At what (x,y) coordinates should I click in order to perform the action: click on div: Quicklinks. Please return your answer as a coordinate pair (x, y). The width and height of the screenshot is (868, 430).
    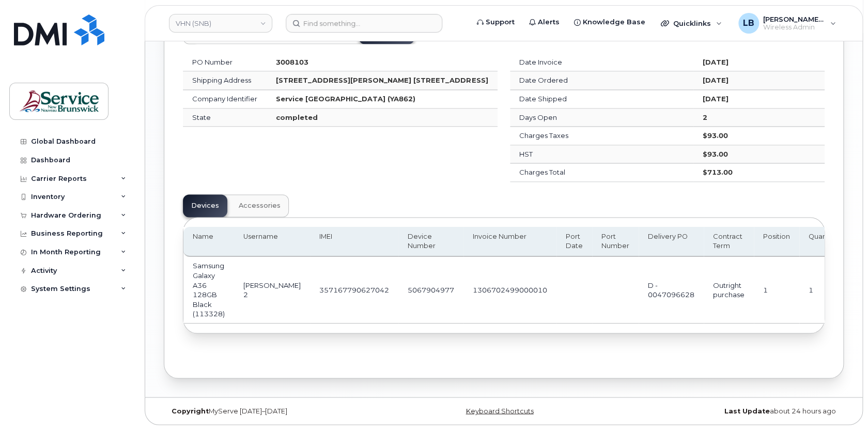
    Looking at the image, I should click on (691, 24).